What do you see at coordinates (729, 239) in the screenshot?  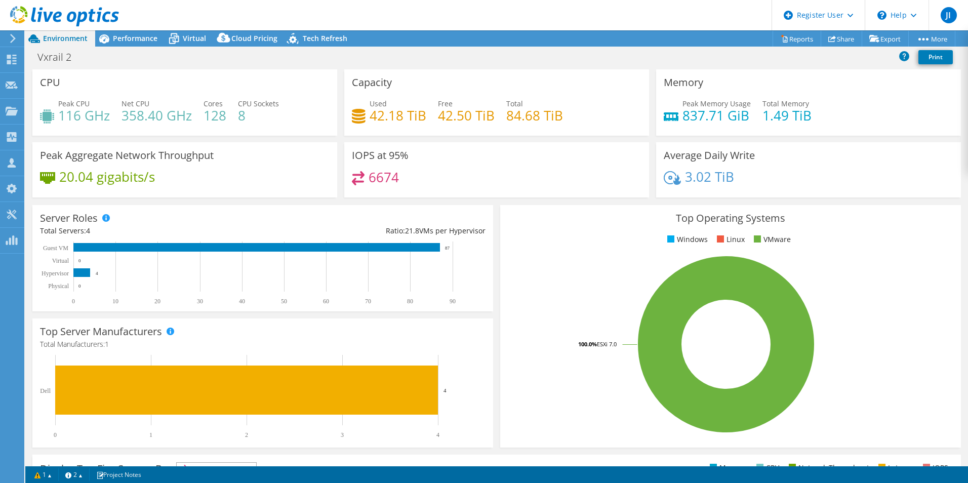 I see `li: Linux` at bounding box center [729, 239].